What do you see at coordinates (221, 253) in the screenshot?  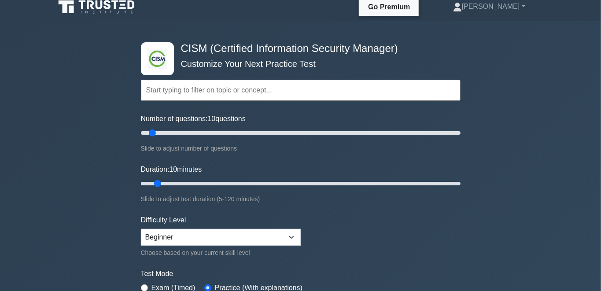 I see `div: Choose based on your current skill level` at bounding box center [221, 253].